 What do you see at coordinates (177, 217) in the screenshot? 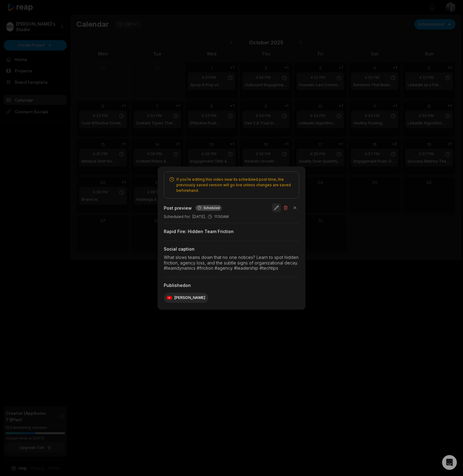
I see `span: Scheduled for :` at bounding box center [177, 217].